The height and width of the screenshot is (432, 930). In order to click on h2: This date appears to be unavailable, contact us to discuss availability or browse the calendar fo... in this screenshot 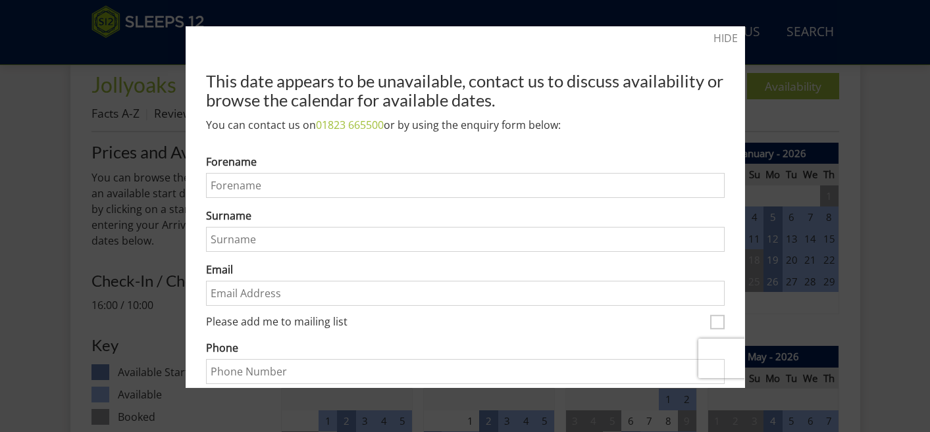, I will do `click(465, 90)`.